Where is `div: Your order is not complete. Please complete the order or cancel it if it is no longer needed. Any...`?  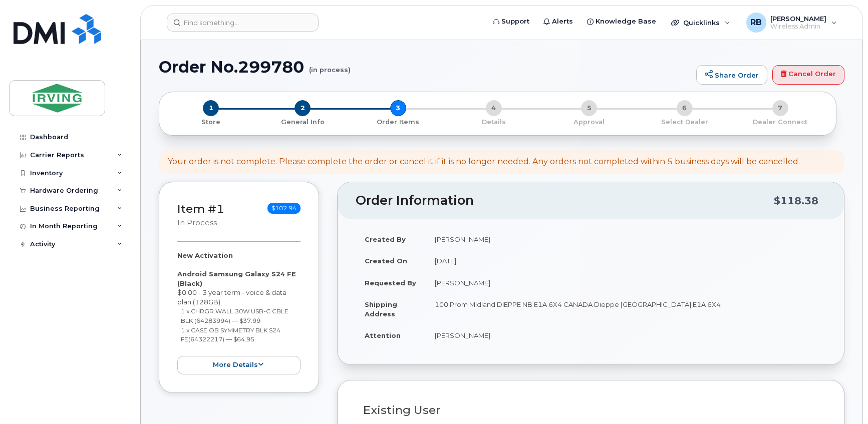
div: Your order is not complete. Please complete the order or cancel it if it is no longer needed. Any... is located at coordinates (484, 162).